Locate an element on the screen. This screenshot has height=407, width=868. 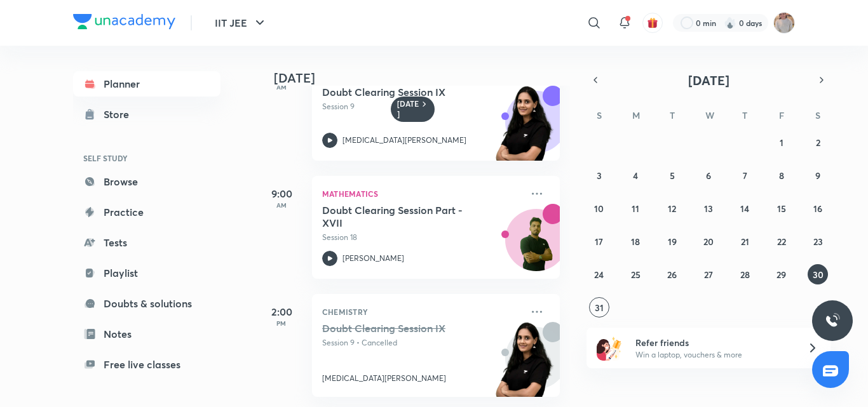
abbr: August 27, 2025 is located at coordinates (709, 275).